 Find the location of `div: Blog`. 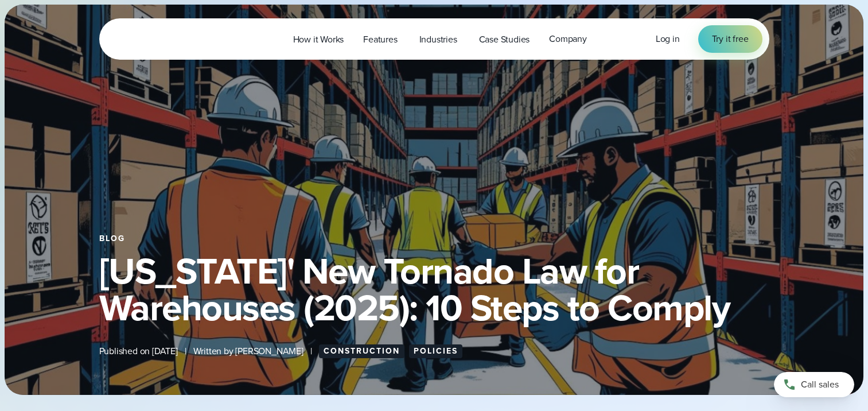

div: Blog is located at coordinates (434, 239).